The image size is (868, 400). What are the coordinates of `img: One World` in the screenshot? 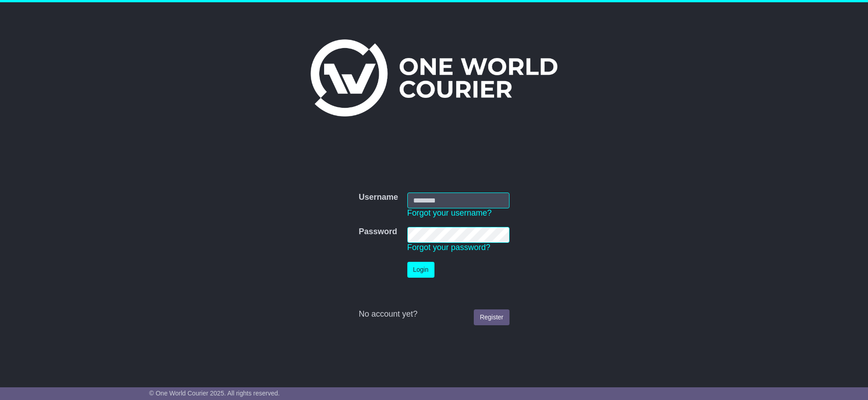 It's located at (434, 78).